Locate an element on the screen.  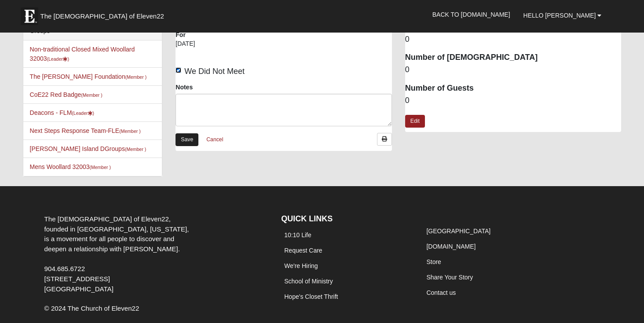
input: We Did Not Meet is located at coordinates (178, 70).